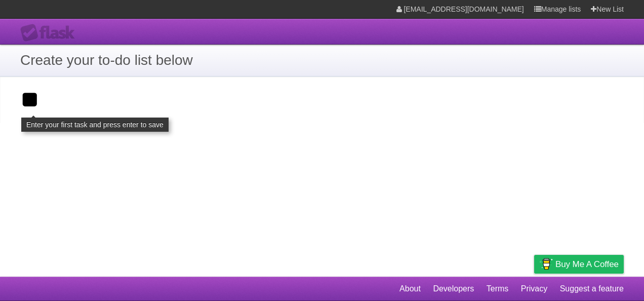 The width and height of the screenshot is (644, 301). Describe the element at coordinates (579, 263) in the screenshot. I see `a: Buy me a coffee` at that location.